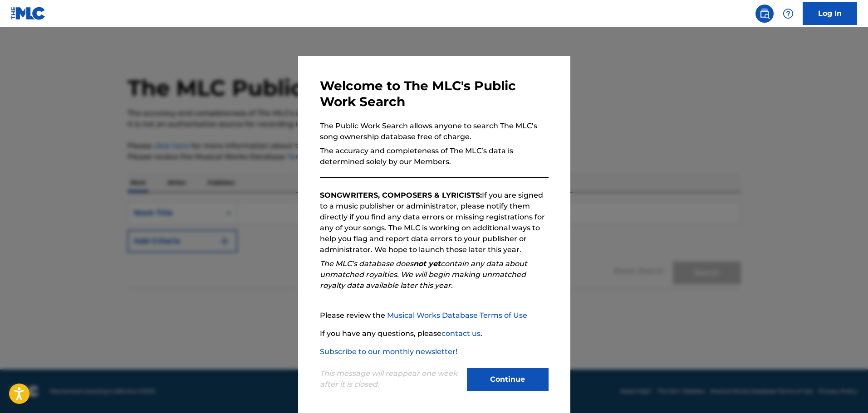  I want to click on img: help, so click(788, 14).